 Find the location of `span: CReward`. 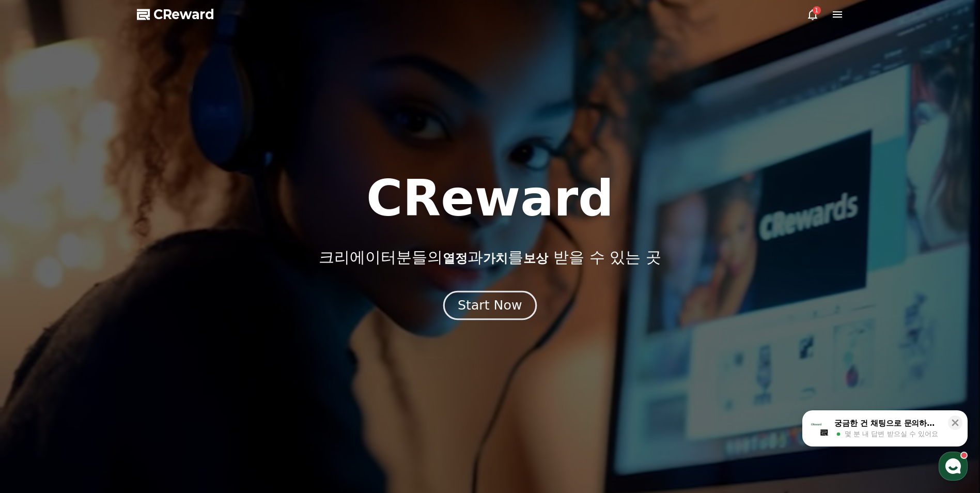

span: CReward is located at coordinates (184, 15).